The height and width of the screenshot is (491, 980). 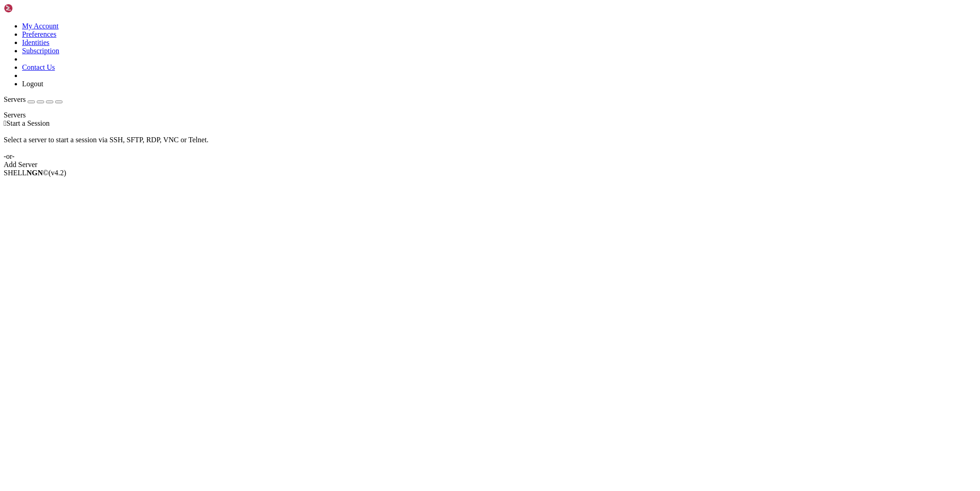 I want to click on div: Servers, so click(x=490, y=115).